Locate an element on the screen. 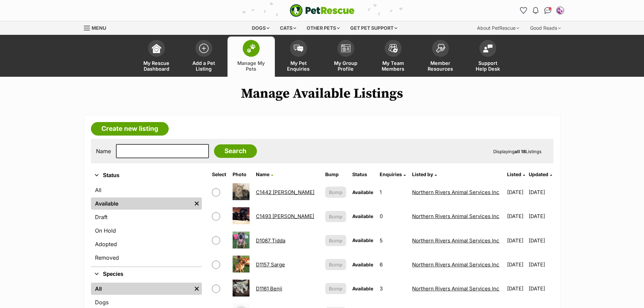 This screenshot has width=644, height=308. button: Notifications is located at coordinates (536, 11).